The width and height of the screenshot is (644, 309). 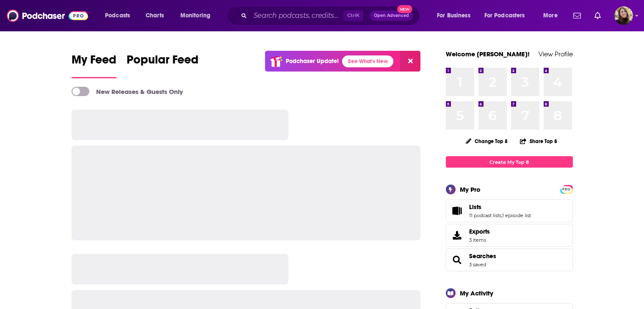 I want to click on span: My Feed, so click(x=94, y=63).